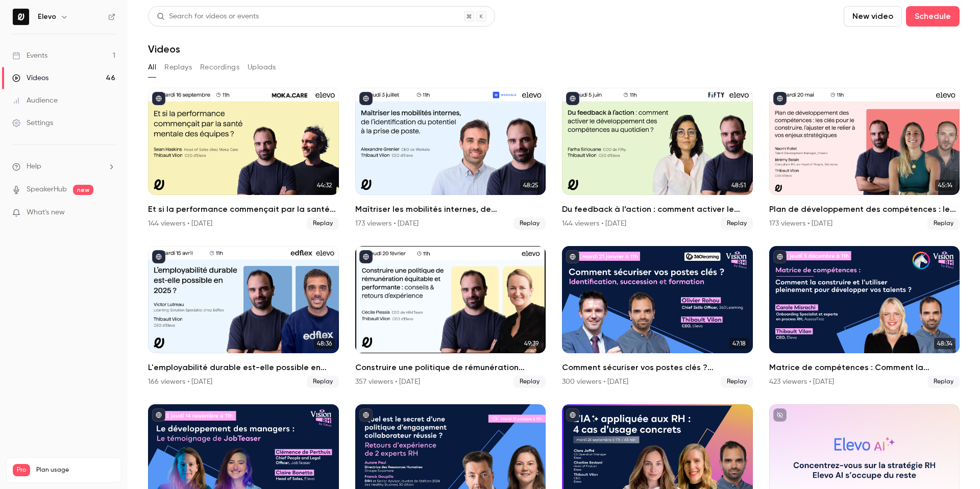 This screenshot has height=489, width=980. What do you see at coordinates (658, 158) in the screenshot?
I see `li: Du feedback à l’action : comment activer le développement des compétences au quotidien ?` at bounding box center [658, 158].